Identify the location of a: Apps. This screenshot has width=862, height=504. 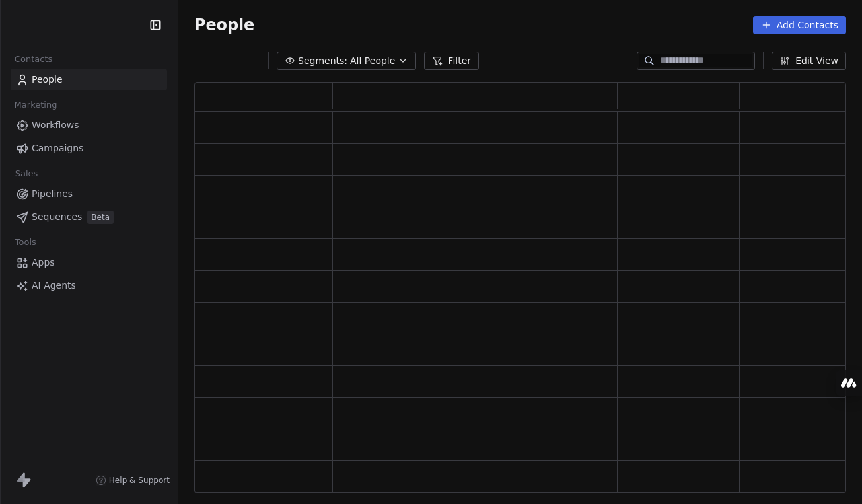
(88, 262).